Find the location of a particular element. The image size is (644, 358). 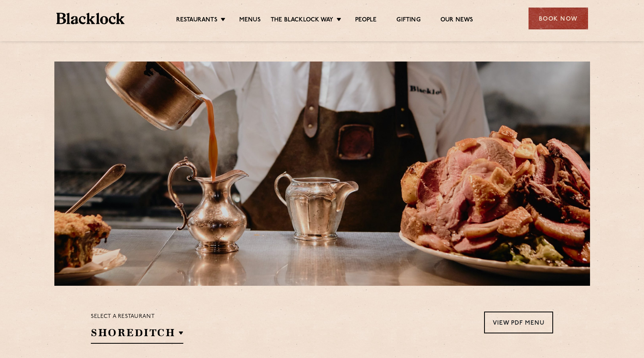

div: Book Now is located at coordinates (558, 18).